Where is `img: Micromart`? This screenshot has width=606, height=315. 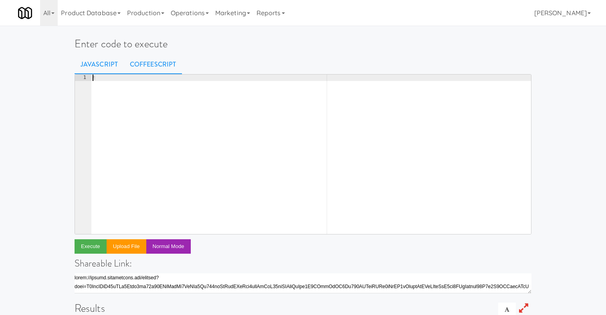
img: Micromart is located at coordinates (25, 13).